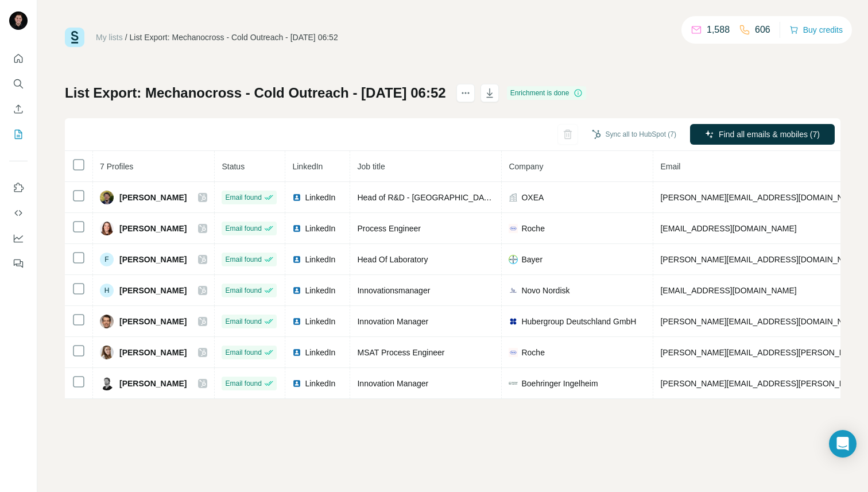  Describe the element at coordinates (400, 353) in the screenshot. I see `span: MSAT Process Engineer` at that location.